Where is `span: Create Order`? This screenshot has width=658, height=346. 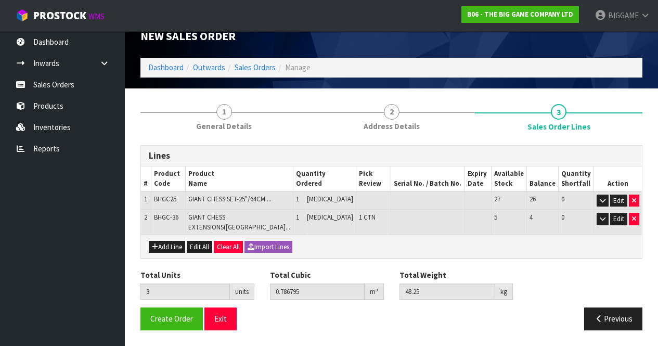 span: Create Order is located at coordinates (172, 319).